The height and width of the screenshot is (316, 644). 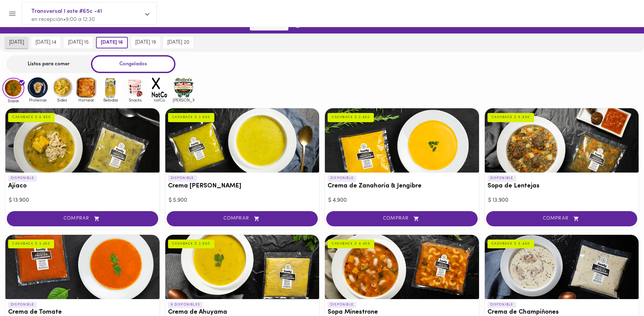 What do you see at coordinates (83, 312) in the screenshot?
I see `h3: Crema de Tomate` at bounding box center [83, 312].